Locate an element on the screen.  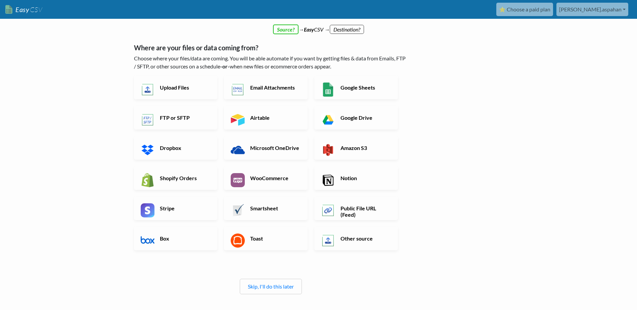
a: Toast is located at coordinates (266, 239).